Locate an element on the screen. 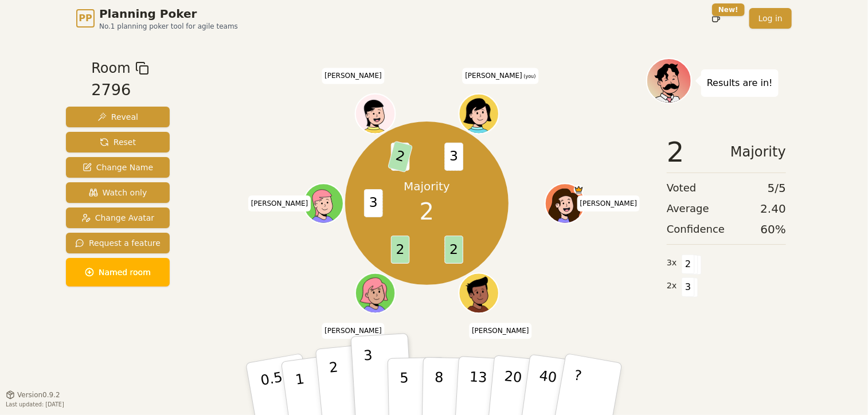  button: Watch only is located at coordinates (118, 192).